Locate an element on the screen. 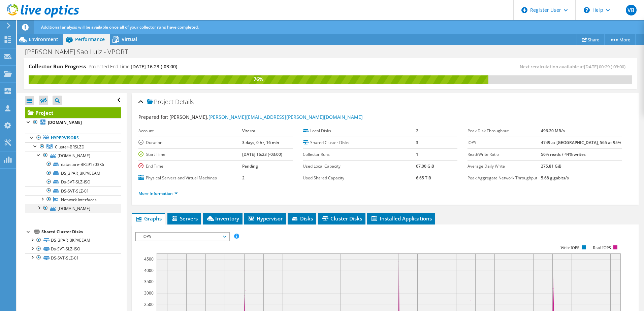 This screenshot has height=311, width=644. span: Project is located at coordinates (161, 102).